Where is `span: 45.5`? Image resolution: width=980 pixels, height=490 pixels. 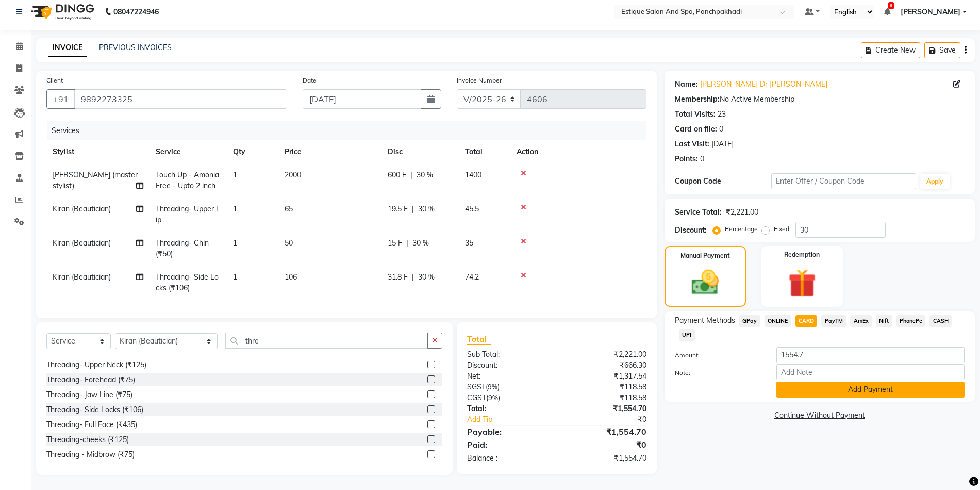
span: 45.5 is located at coordinates (471, 209).